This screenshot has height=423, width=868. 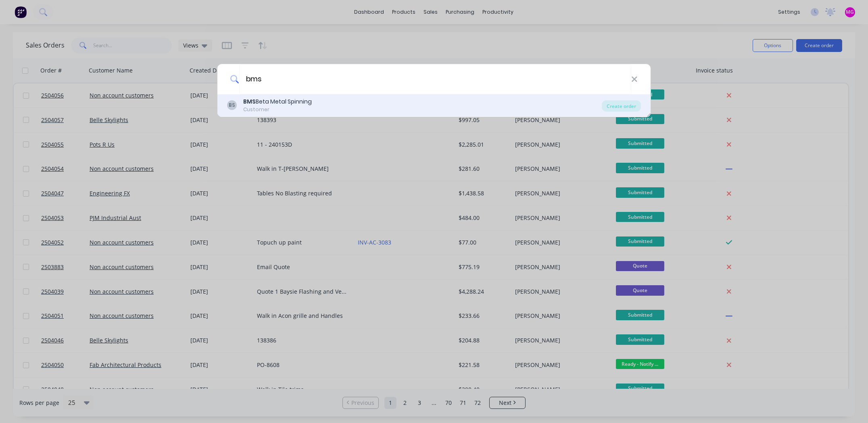 What do you see at coordinates (277, 110) in the screenshot?
I see `div: Customer` at bounding box center [277, 110].